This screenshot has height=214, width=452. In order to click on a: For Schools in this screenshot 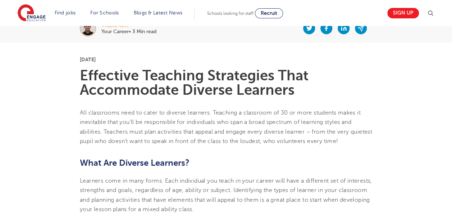, I will do `click(104, 13)`.